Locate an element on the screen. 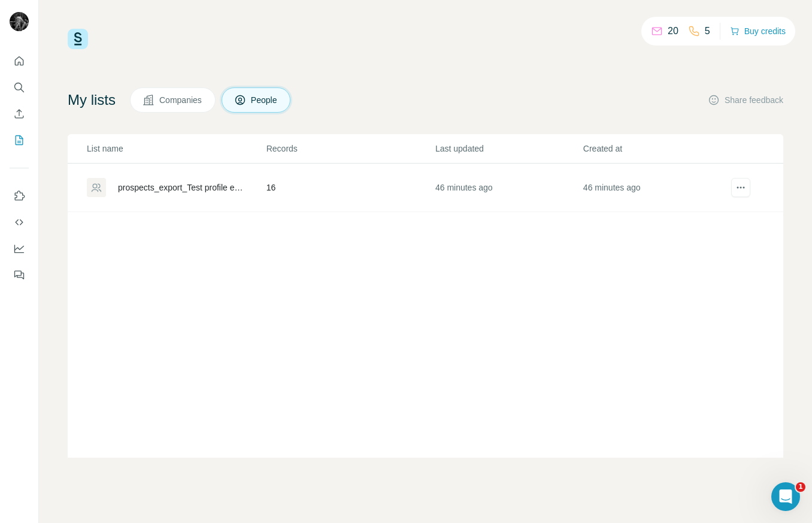 This screenshot has height=523, width=812. button: Enrich CSV is located at coordinates (19, 114).